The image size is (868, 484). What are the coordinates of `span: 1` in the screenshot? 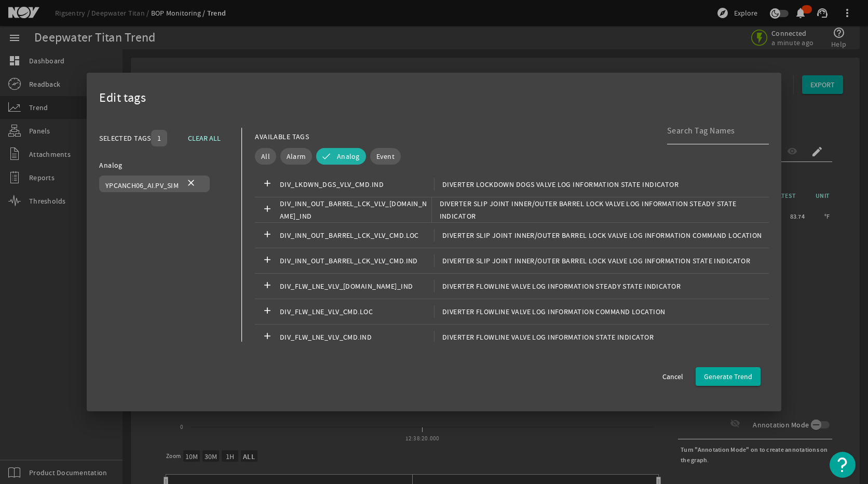 It's located at (159, 138).